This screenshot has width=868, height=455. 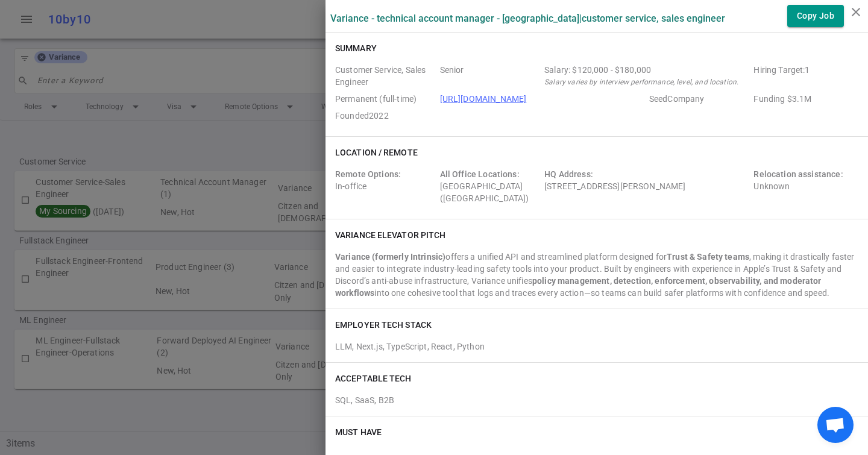 What do you see at coordinates (816, 16) in the screenshot?
I see `button: Copy Job` at bounding box center [816, 16].